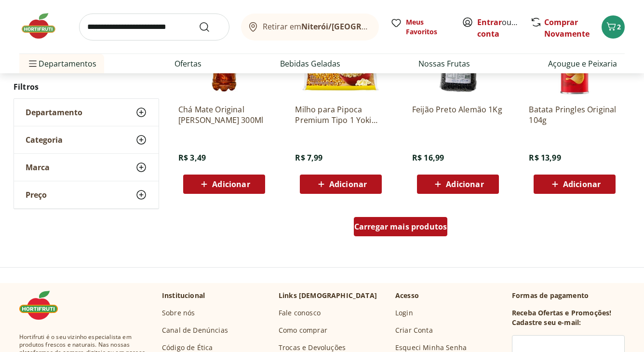 This screenshot has height=352, width=644. Describe the element at coordinates (458, 115) in the screenshot. I see `p: Feijão Preto Alemão 1Kg` at that location.